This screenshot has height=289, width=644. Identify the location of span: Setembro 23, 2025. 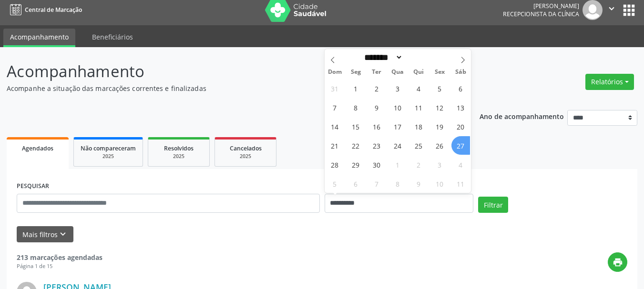
(377, 145).